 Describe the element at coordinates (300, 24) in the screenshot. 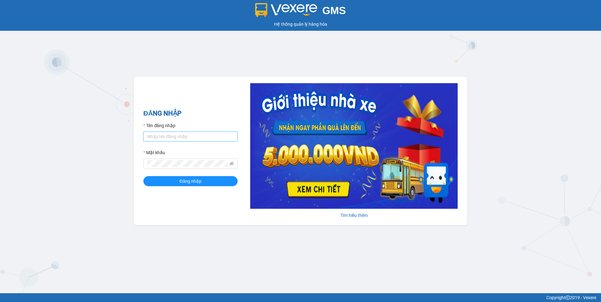

I see `div: Hệ thống quản lý hàng hóa` at that location.